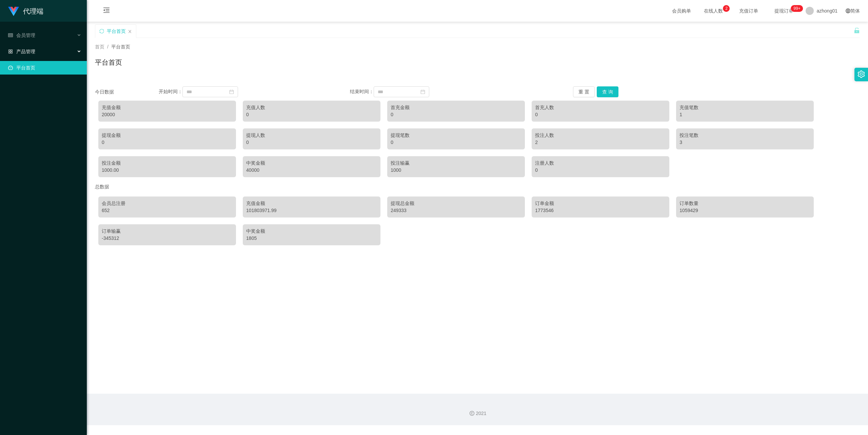 The width and height of the screenshot is (868, 435). What do you see at coordinates (170, 91) in the screenshot?
I see `span: 开始时间：` at bounding box center [170, 91].